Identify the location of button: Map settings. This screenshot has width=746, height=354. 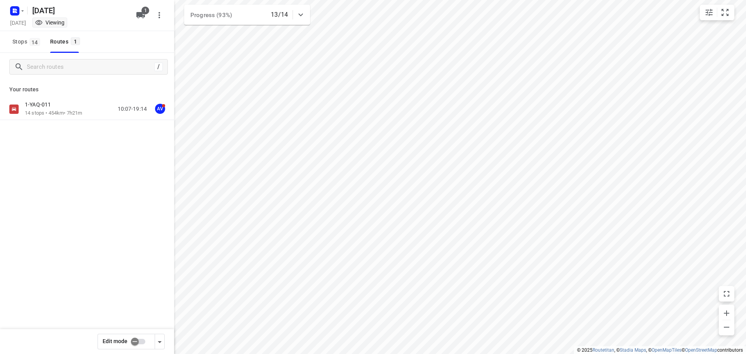
(709, 12).